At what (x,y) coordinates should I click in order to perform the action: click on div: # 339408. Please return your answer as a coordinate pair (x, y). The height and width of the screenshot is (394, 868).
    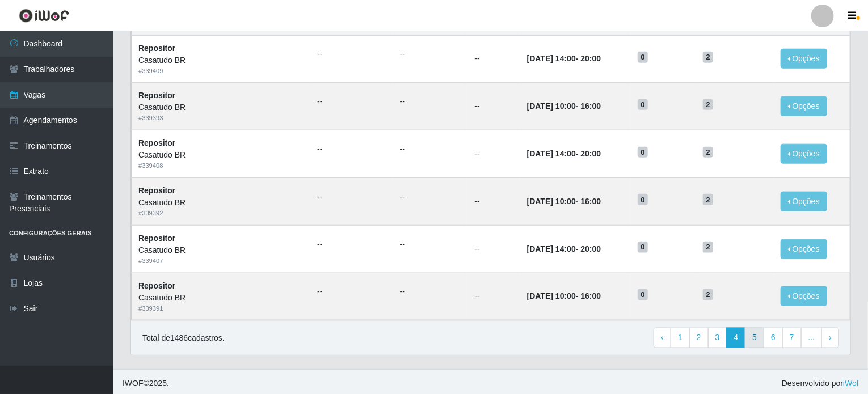
    Looking at the image, I should click on (221, 166).